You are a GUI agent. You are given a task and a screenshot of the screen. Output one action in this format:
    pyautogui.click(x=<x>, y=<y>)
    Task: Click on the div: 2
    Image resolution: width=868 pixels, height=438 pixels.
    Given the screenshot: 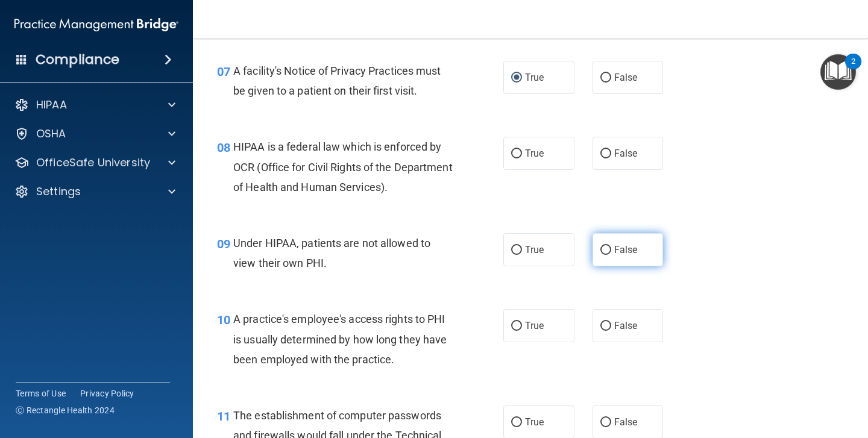 What is the action you would take?
    pyautogui.click(x=853, y=70)
    